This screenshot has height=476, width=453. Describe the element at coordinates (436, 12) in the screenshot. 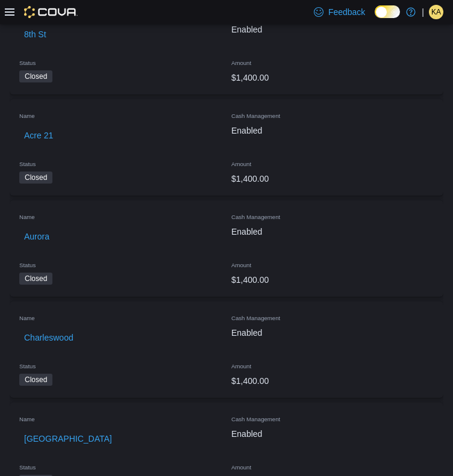

I see `span: KA` at that location.